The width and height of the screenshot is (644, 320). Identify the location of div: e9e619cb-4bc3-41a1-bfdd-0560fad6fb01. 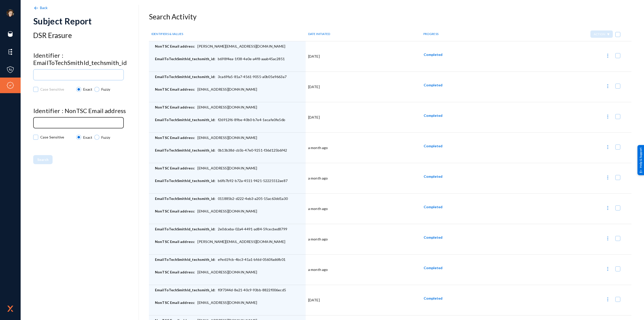
(229, 263).